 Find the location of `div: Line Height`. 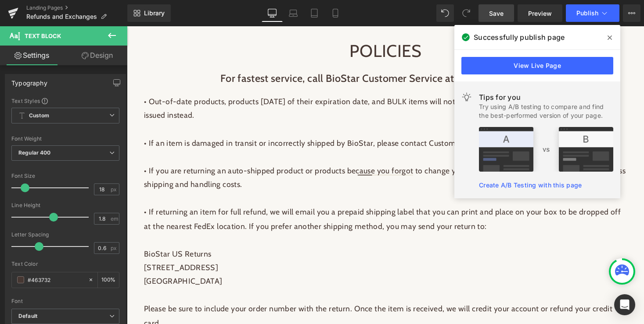

div: Line Height is located at coordinates (66, 205).